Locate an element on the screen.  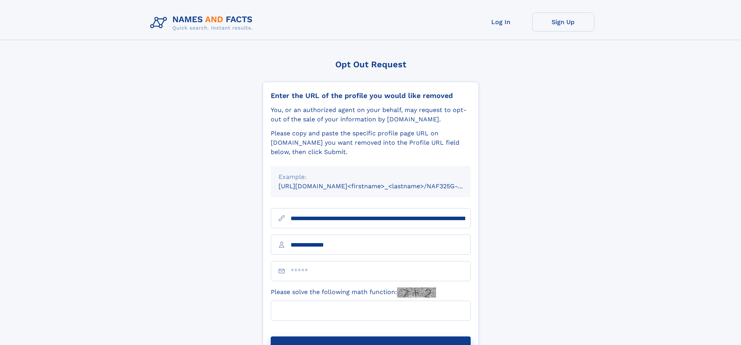
a: Sign Up is located at coordinates (564, 22).